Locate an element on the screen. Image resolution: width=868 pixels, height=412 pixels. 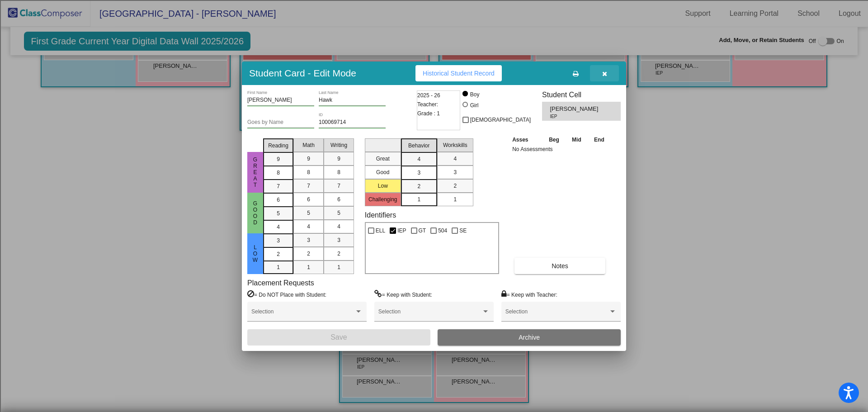
div: New source is located at coordinates (434, 271).